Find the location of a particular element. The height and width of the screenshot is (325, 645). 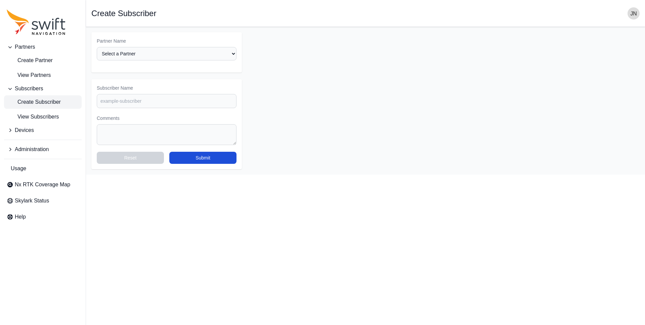

span: View Subscribers is located at coordinates (33, 117).